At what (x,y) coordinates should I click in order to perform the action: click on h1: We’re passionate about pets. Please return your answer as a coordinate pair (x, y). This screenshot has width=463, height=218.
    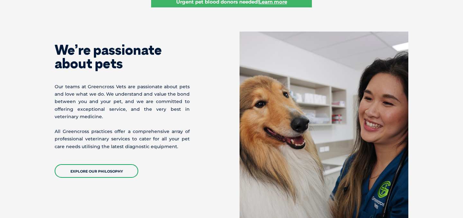
    Looking at the image, I should click on (122, 57).